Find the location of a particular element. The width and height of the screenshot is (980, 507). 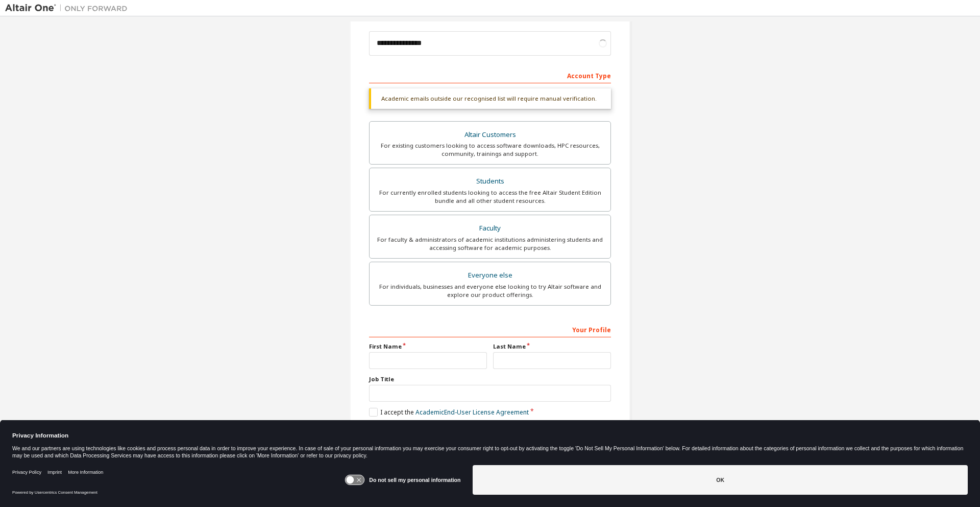

div: Everyone else is located at coordinates (490, 275).